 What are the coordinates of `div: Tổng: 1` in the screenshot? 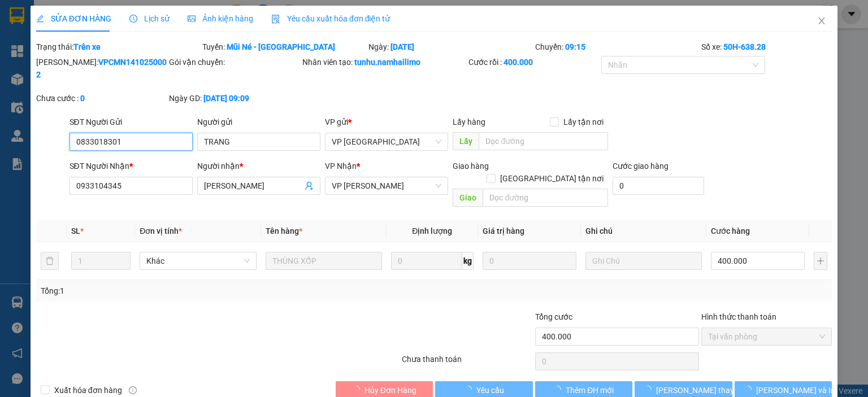 It's located at (188, 291).